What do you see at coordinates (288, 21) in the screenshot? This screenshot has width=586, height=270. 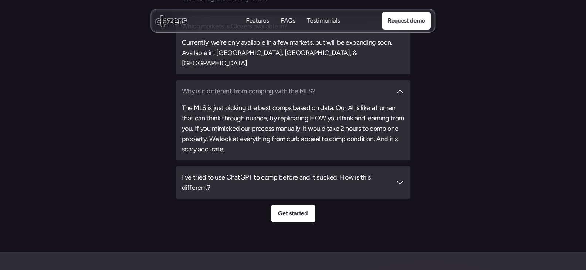 I see `a: FAQsFAQs` at bounding box center [288, 21].